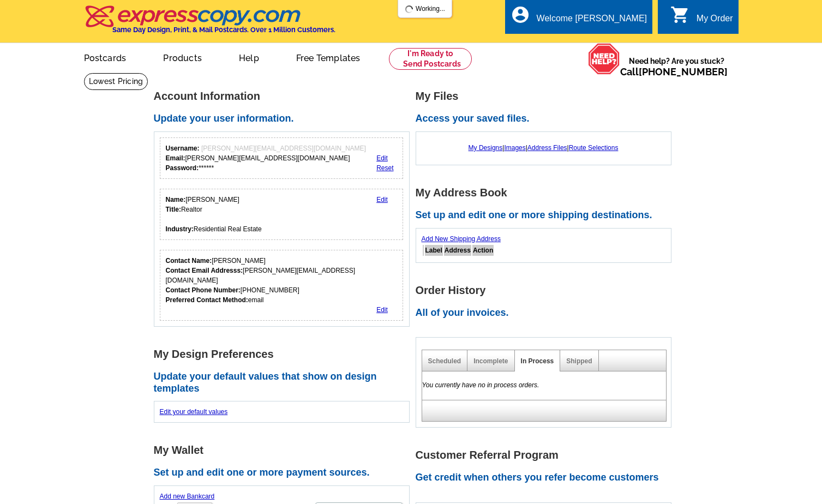 This screenshot has width=822, height=504. Describe the element at coordinates (384, 168) in the screenshot. I see `a: Reset` at that location.